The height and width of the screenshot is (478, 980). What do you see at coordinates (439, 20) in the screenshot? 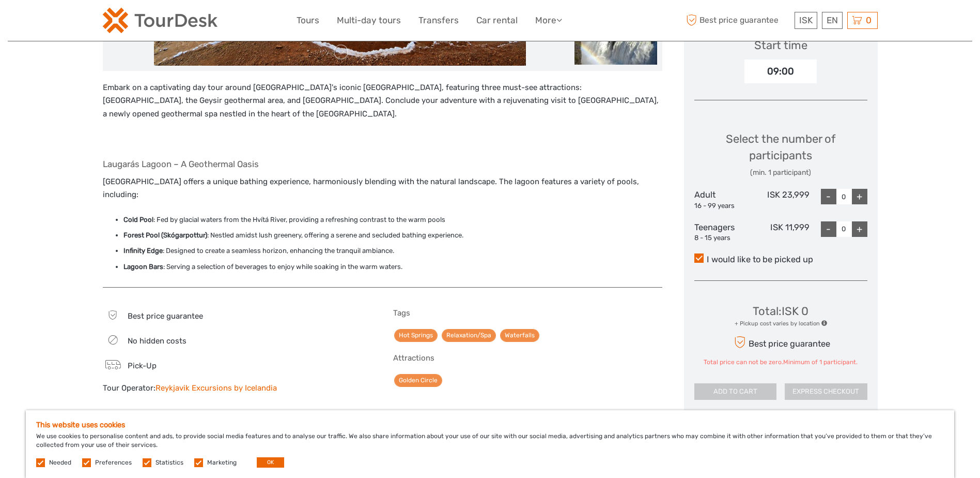
I see `a: Transfers` at bounding box center [439, 20].